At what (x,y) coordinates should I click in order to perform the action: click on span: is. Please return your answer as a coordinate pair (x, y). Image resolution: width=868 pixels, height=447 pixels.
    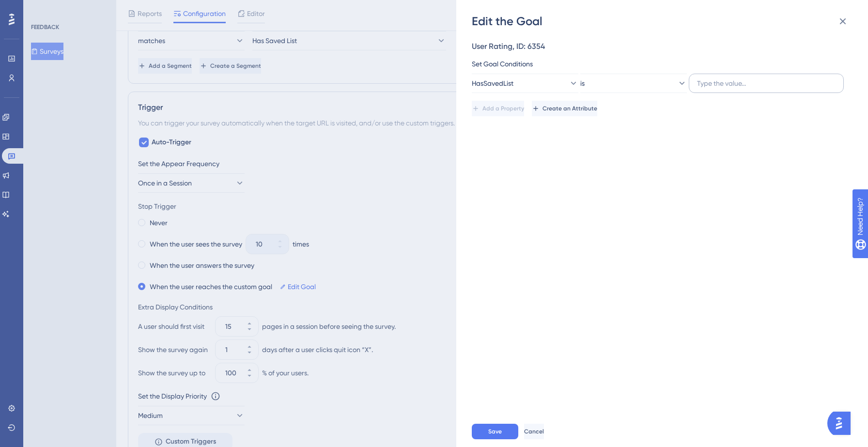
    Looking at the image, I should click on (583, 83).